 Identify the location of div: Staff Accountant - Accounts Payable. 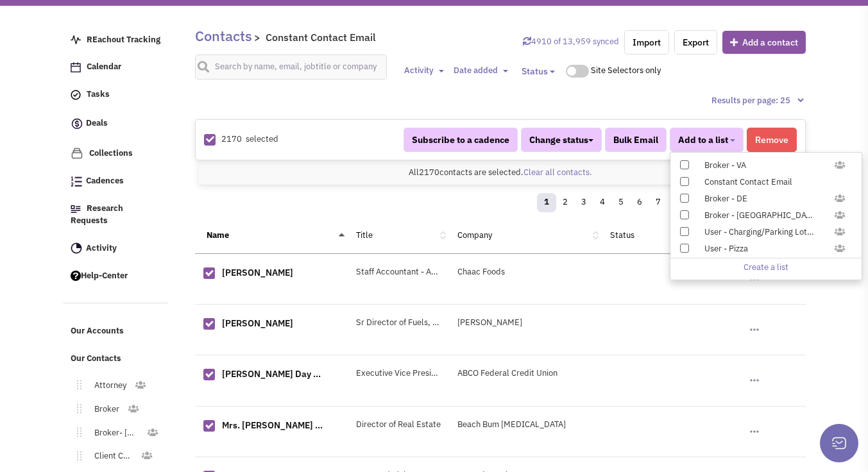
(399, 272).